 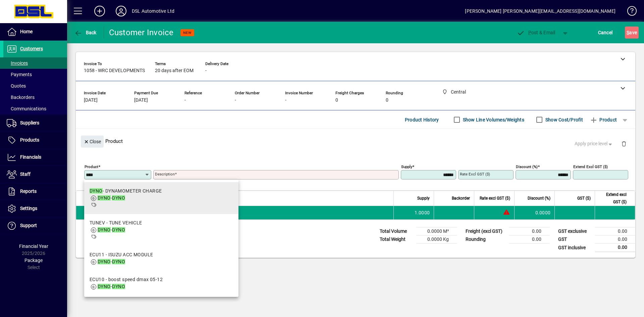 What do you see at coordinates (613, 198) in the screenshot?
I see `span: Extend excl GST ($)` at bounding box center [613, 198].